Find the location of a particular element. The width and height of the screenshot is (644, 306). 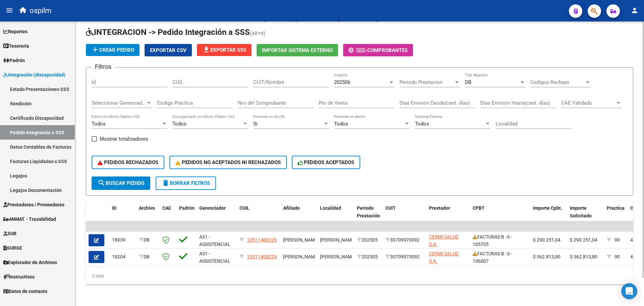

div: FACTURAS B : 6 - 105705 is located at coordinates (499, 240).